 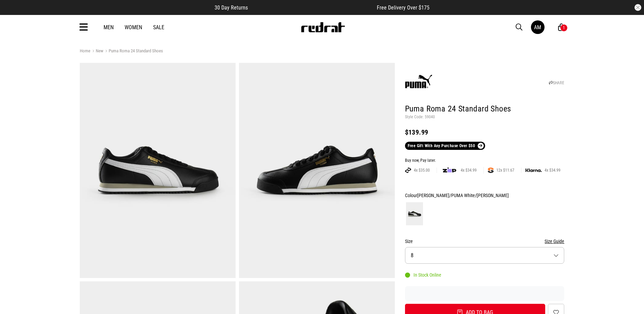 What do you see at coordinates (97, 52) in the screenshot?
I see `a: New` at bounding box center [97, 52].